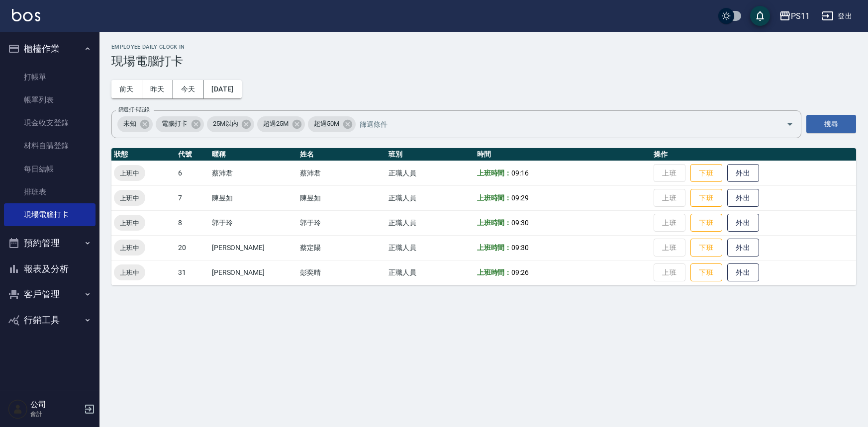  Describe the element at coordinates (254, 155) in the screenshot. I see `th: 暱稱` at that location.